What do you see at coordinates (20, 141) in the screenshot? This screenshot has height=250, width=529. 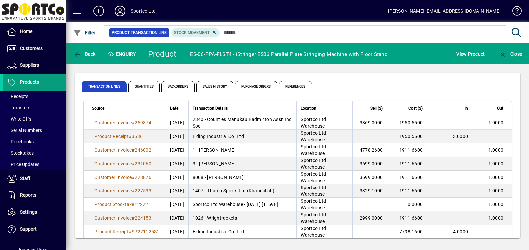 I see `span: Pricebooks` at bounding box center [20, 141].